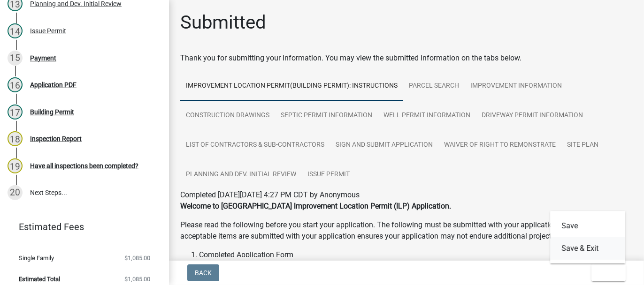  What do you see at coordinates (406, 58) in the screenshot?
I see `div: Thank you for submitting your information. You may view the submitted information on the tabs below.` at bounding box center [406, 58].